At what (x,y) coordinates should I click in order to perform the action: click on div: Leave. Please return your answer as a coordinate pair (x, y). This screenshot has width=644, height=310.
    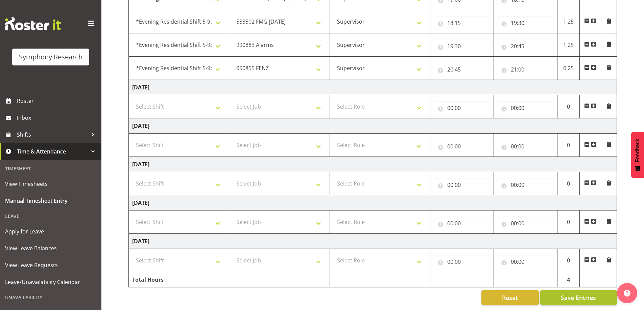
    Looking at the image, I should click on (51, 216).